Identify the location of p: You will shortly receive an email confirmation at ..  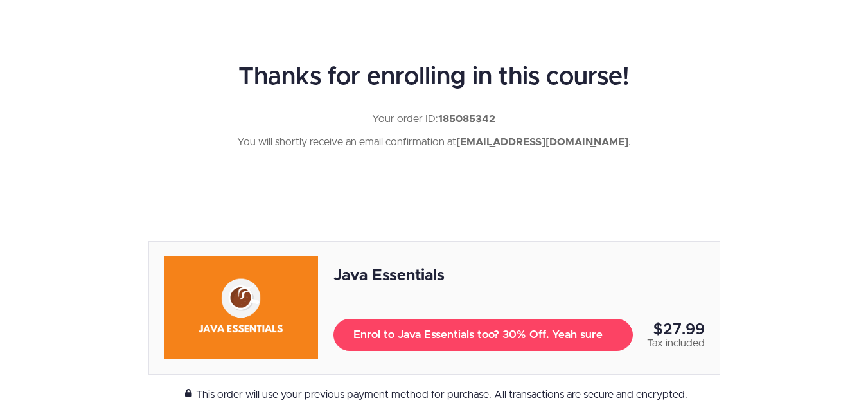
(434, 142).